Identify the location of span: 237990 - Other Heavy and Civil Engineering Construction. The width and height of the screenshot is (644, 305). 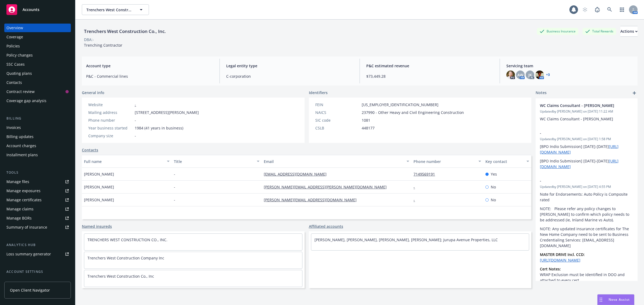
(413, 112).